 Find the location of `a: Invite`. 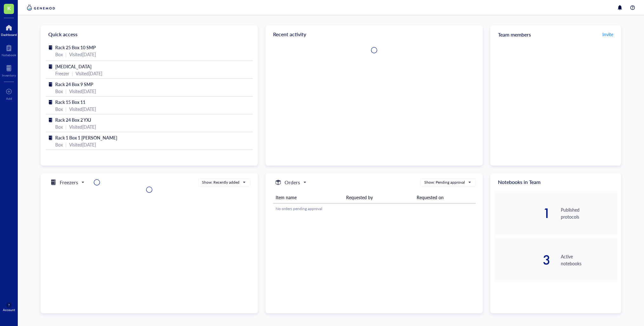

a: Invite is located at coordinates (608, 34).